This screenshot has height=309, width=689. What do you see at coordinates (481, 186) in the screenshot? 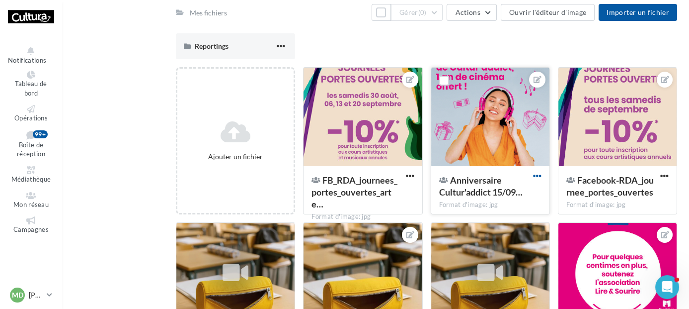
I see `span: Anniversaire Cultur'addict 15/09 au 28/09` at bounding box center [481, 186].